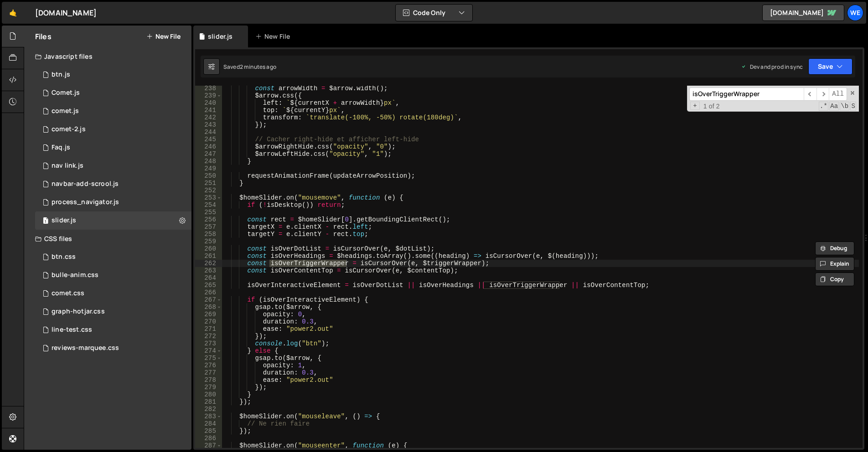 The width and height of the screenshot is (868, 452). Describe the element at coordinates (694, 106) in the screenshot. I see `span: Toggle Replace mode` at that location.